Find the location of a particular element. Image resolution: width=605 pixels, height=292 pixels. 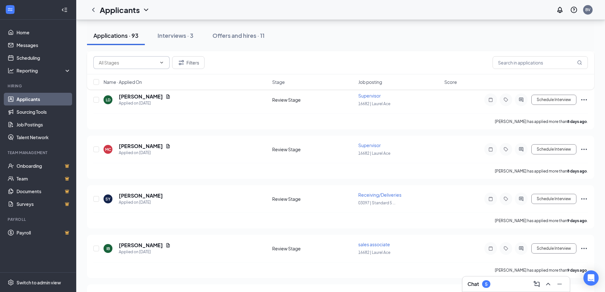

a: SurveysCrown is located at coordinates (44, 204).